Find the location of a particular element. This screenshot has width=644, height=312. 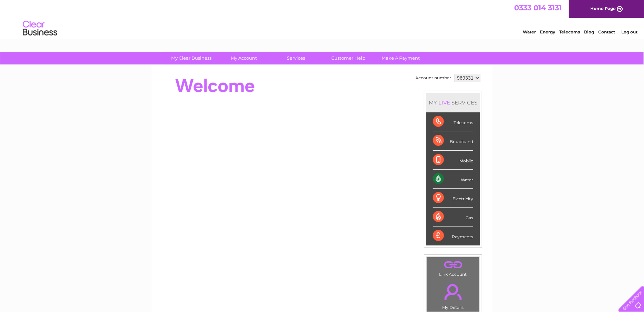

div: Gas is located at coordinates (453, 217).